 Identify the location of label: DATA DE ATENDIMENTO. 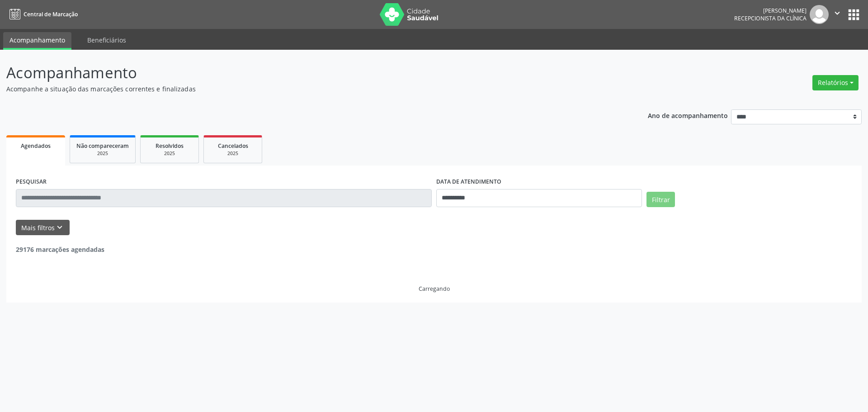
(469, 182).